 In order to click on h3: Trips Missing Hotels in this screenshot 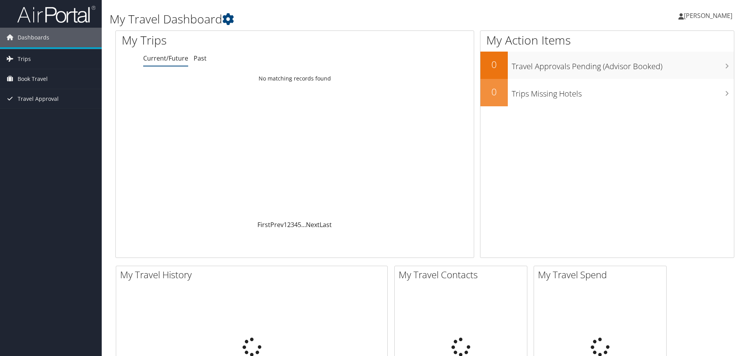, I will do `click(623, 92)`.